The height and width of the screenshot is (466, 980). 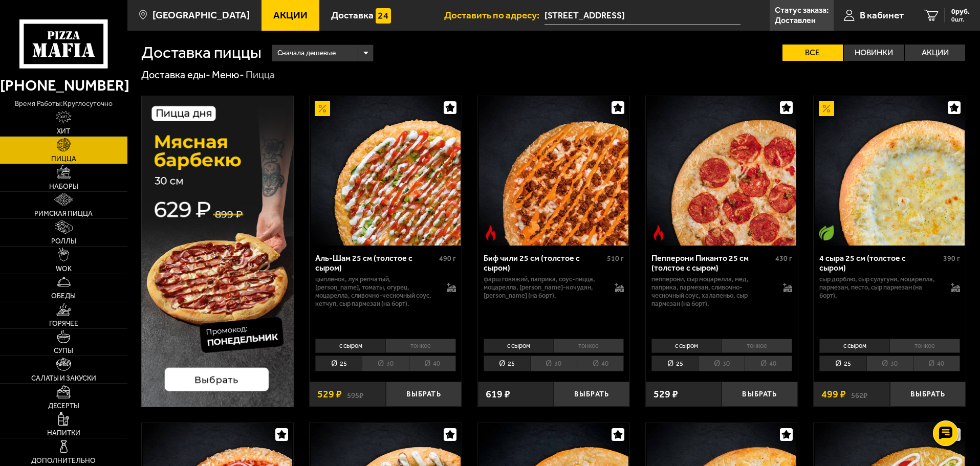 I want to click on span: 430 г, so click(x=784, y=258).